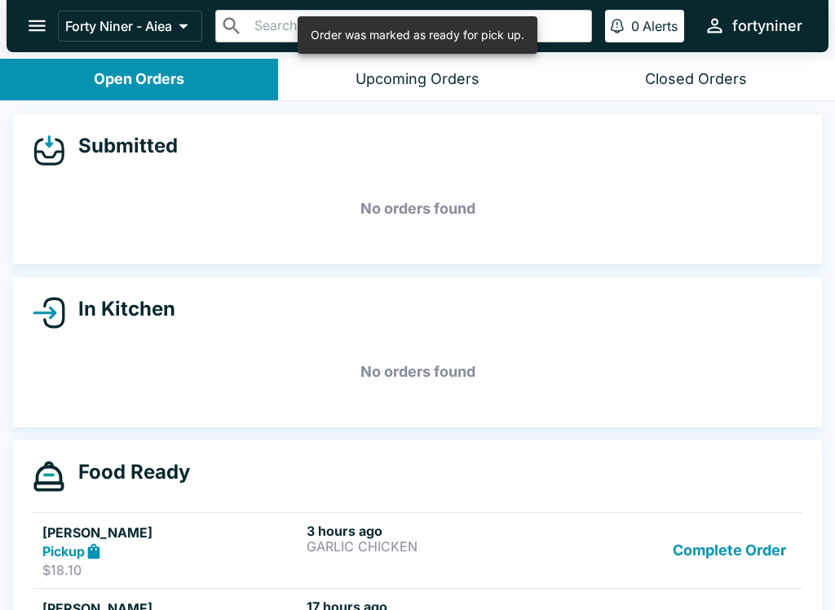 The height and width of the screenshot is (610, 835). What do you see at coordinates (635, 26) in the screenshot?
I see `p: 0` at bounding box center [635, 26].